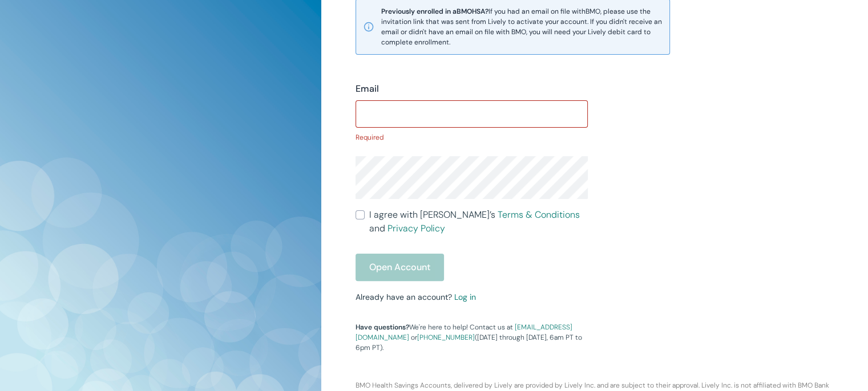 The image size is (868, 391). Describe the element at coordinates (522, 27) in the screenshot. I see `span: If you had an email on file with BMO , please use the invitation link that was sent from Lively t...` at that location.